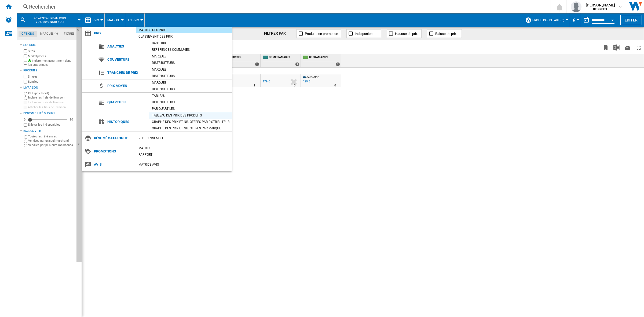 Image resolution: width=644 pixels, height=317 pixels. What do you see at coordinates (184, 154) in the screenshot?
I see `div: Rapport` at bounding box center [184, 154].